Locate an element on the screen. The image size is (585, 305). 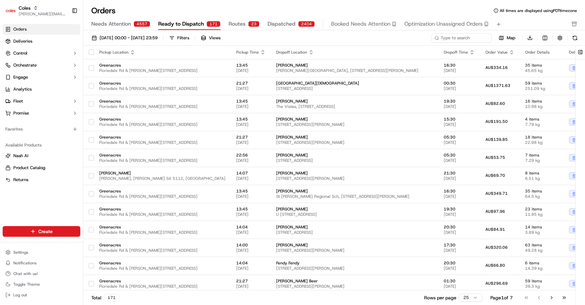
div: 2404 is located at coordinates (306, 24).